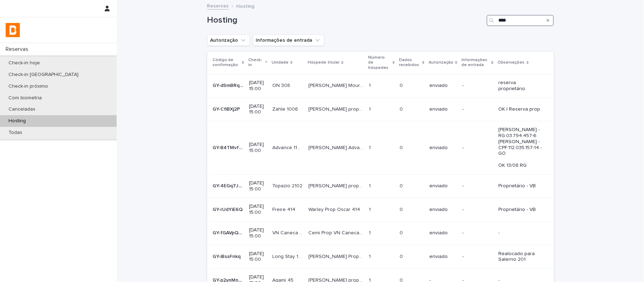 This screenshot has width=644, height=282. Describe the element at coordinates (24, 63) in the screenshot. I see `p: Check-in hoje` at that location.